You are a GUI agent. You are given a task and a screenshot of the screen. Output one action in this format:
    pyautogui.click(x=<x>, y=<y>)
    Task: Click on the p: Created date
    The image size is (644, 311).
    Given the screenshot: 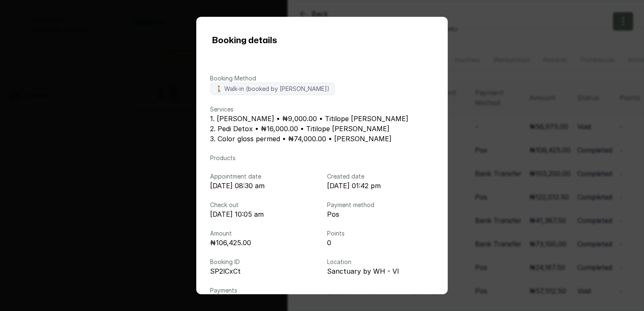 What is the action you would take?
    pyautogui.click(x=380, y=177)
    